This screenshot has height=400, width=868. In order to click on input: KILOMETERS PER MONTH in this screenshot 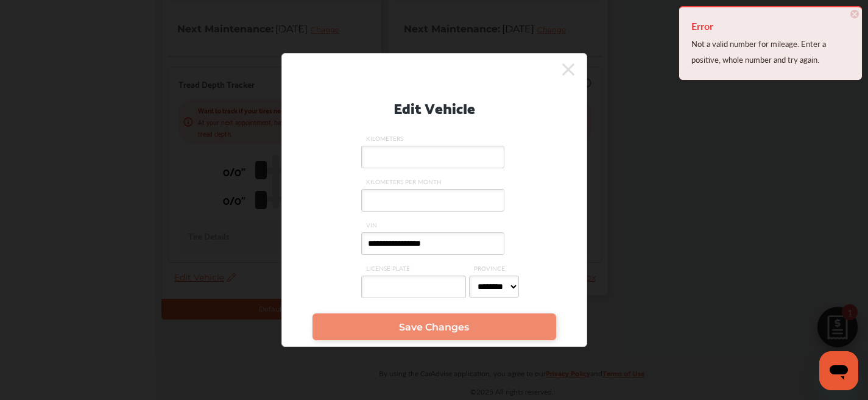, I will do `click(432, 200)`.